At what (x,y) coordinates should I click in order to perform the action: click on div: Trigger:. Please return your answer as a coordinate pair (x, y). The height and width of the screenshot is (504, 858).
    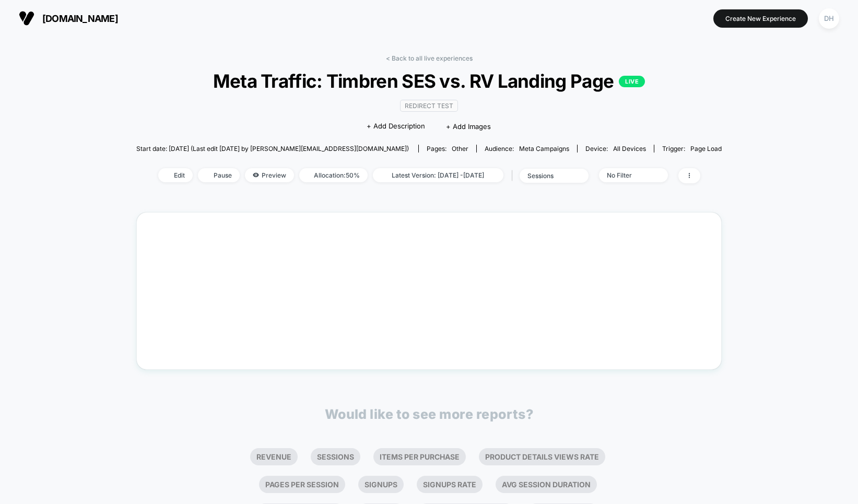
    Looking at the image, I should click on (692, 148).